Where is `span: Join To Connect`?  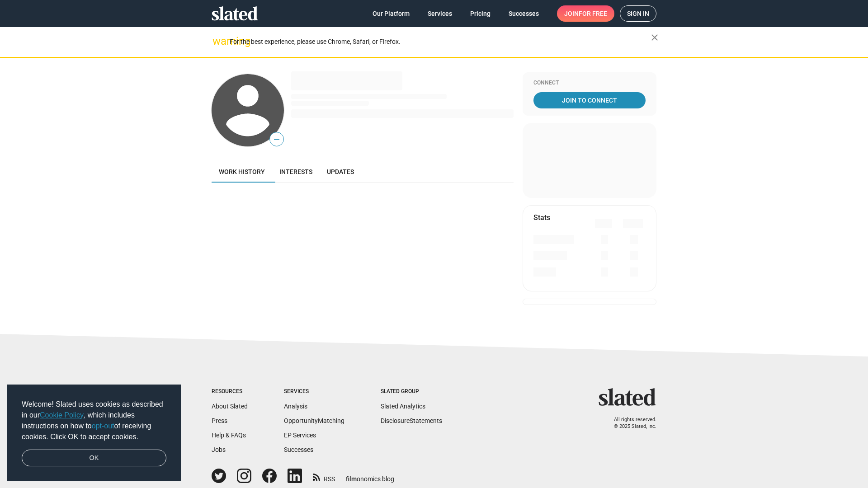
span: Join To Connect is located at coordinates (590, 100).